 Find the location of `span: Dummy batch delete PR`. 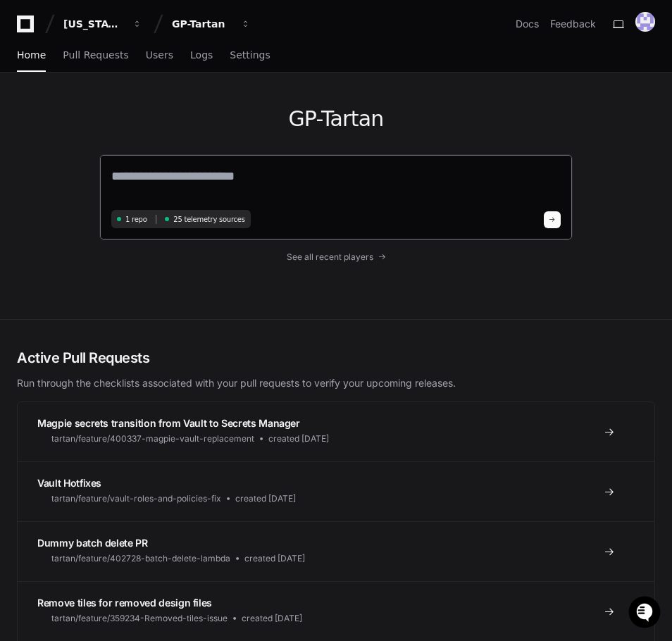

span: Dummy batch delete PR is located at coordinates (92, 542).